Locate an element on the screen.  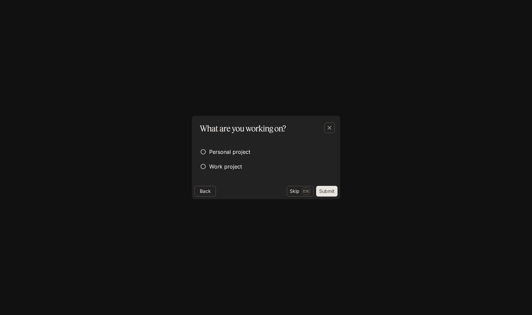
span: Work project is located at coordinates (226, 167).